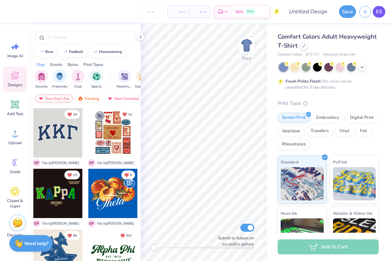  What do you see at coordinates (363, 131) in the screenshot?
I see `div: Foil` at bounding box center [363, 131].